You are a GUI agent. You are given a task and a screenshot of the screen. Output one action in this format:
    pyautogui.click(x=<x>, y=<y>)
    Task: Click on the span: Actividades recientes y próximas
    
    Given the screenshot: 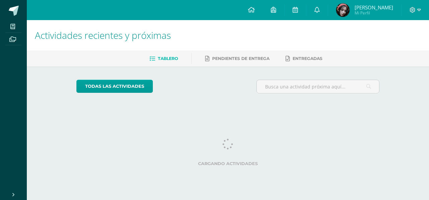 What is the action you would take?
    pyautogui.click(x=103, y=35)
    